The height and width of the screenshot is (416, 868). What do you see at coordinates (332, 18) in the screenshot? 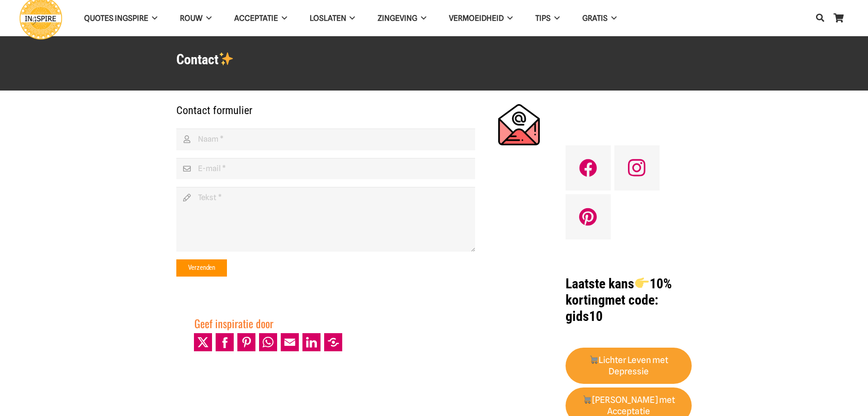
I see `a: Loslaten` at bounding box center [332, 18].